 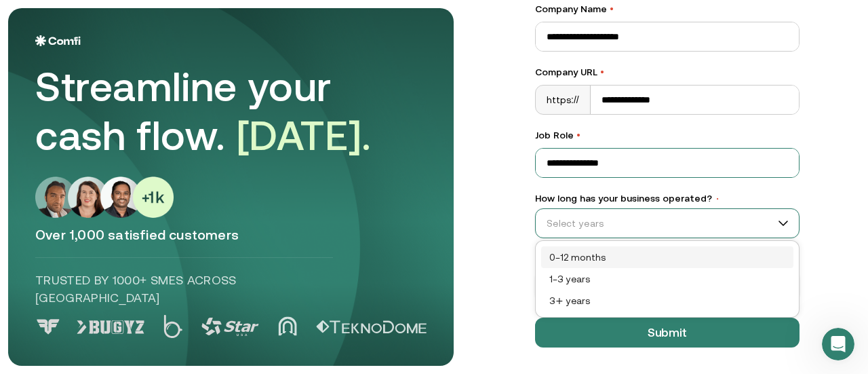 What do you see at coordinates (667, 332) in the screenshot?
I see `button: Submit` at bounding box center [667, 332].